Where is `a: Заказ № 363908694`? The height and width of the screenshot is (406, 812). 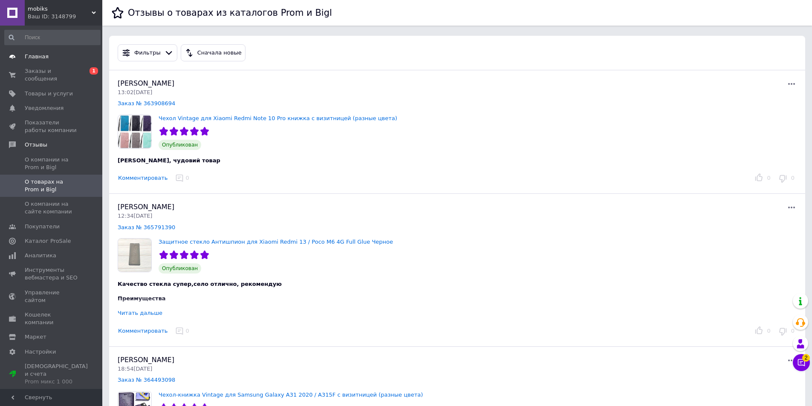
a: Заказ № 363908694 is located at coordinates (146, 103).